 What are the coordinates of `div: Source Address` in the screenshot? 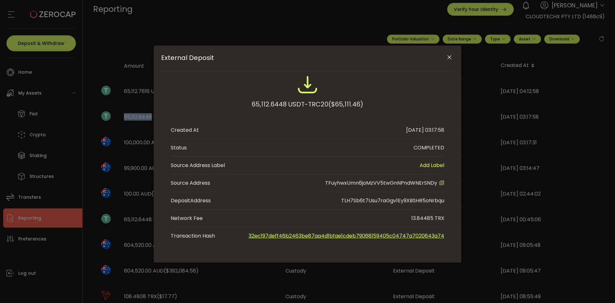 It's located at (190, 183).